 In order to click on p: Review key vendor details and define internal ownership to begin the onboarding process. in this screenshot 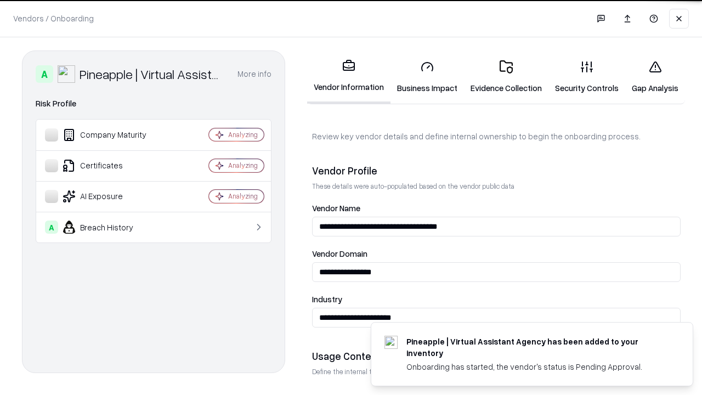, I will do `click(496, 136)`.